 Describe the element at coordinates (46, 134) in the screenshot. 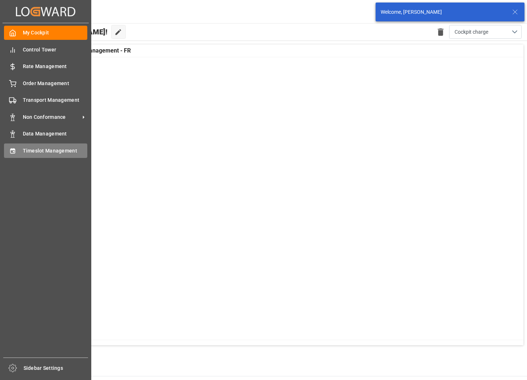

I see `a: Data Management` at that location.